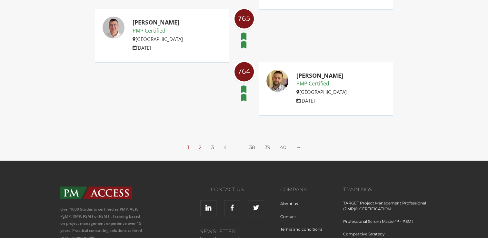 Image resolution: width=488 pixels, height=238 pixels. What do you see at coordinates (307, 189) in the screenshot?
I see `h3: Company` at bounding box center [307, 189].